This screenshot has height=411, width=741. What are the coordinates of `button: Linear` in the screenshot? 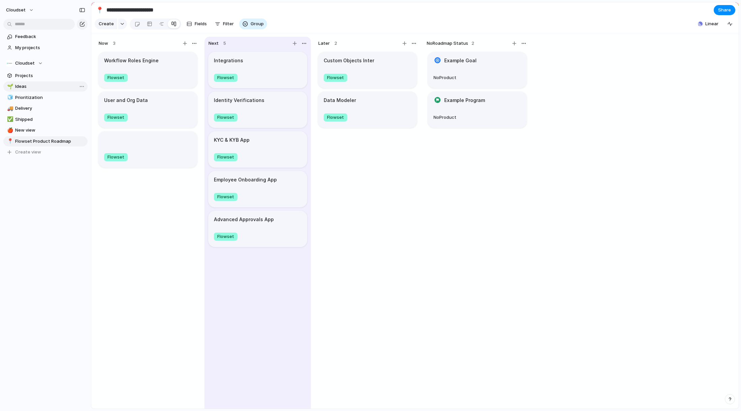 It's located at (708, 24).